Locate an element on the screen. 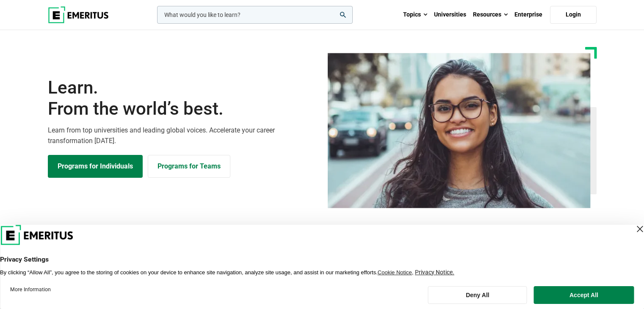 The width and height of the screenshot is (644, 309). span: From the world’s best. is located at coordinates (182, 109).